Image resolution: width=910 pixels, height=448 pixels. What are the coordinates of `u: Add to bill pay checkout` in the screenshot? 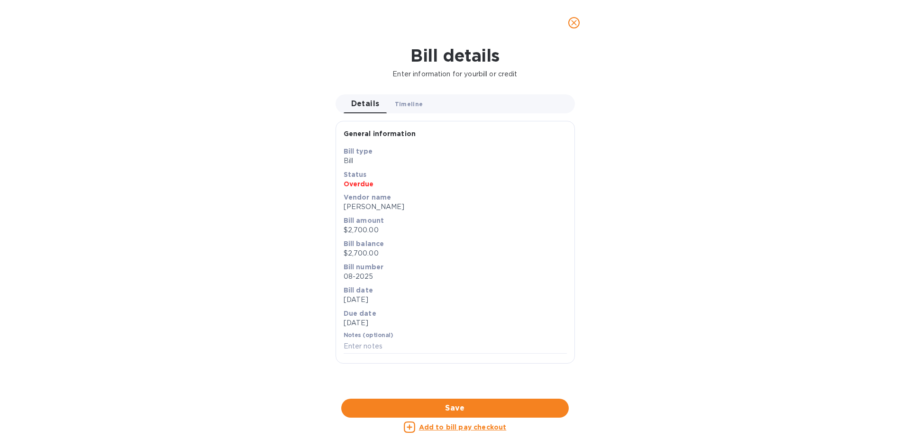 It's located at (463, 427).